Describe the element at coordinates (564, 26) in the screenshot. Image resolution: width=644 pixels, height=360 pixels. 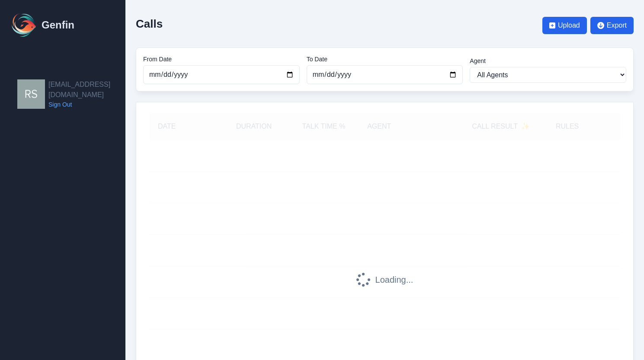
I see `a: Upload` at that location.